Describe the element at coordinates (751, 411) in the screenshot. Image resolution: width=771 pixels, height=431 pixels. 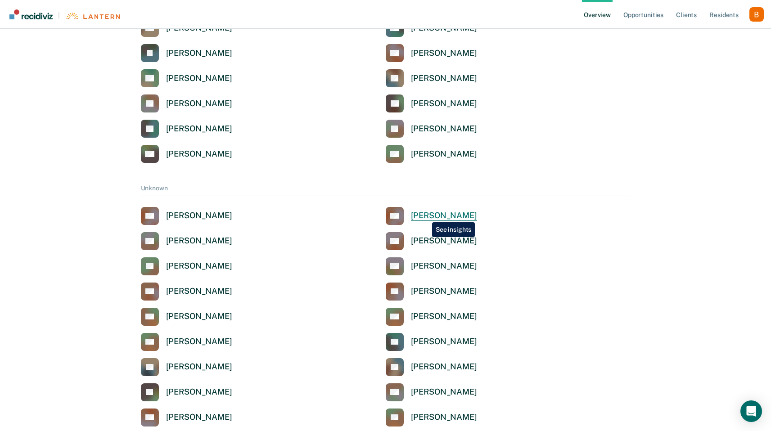
I see `div: Open Intercom Messenger` at that location.